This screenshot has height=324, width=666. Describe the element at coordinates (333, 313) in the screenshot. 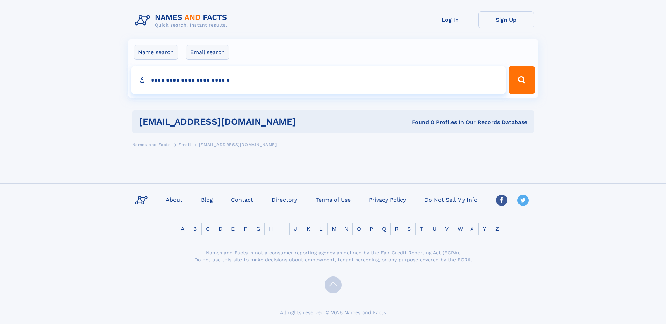

I see `div: All rights reserved © 2025 Names and Facts` at that location.